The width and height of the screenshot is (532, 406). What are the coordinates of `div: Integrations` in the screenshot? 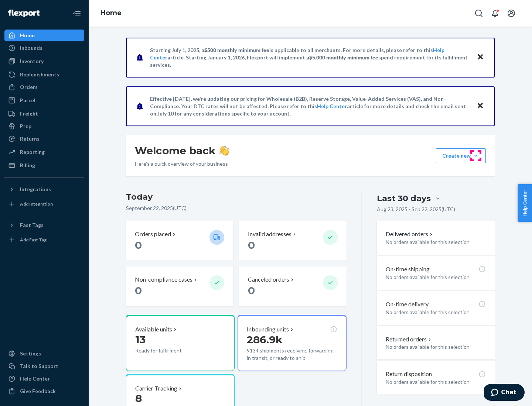 It's located at (35, 189).